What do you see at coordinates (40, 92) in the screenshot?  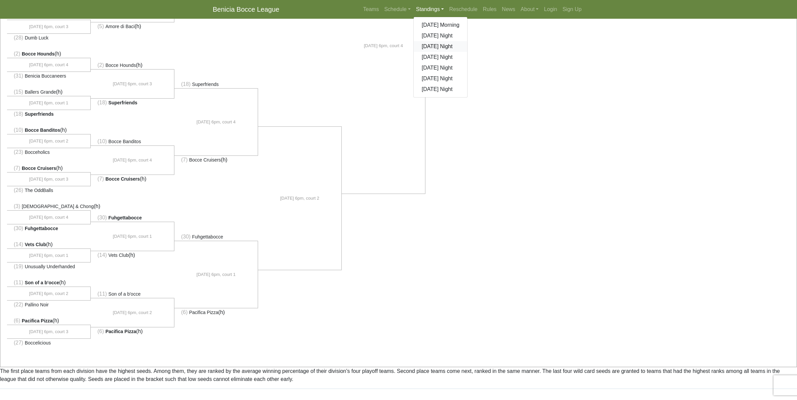 I see `span: Ballers Grande` at bounding box center [40, 92].